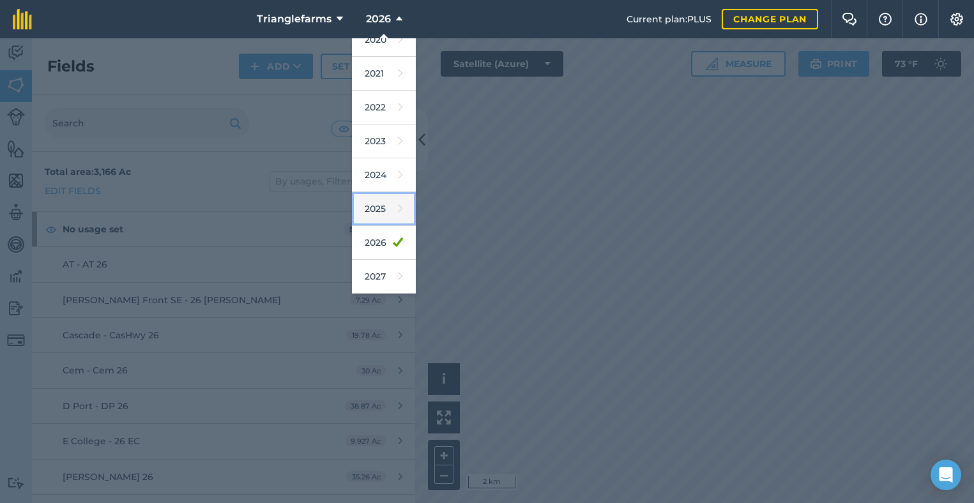 This screenshot has width=974, height=503. I want to click on img: A cog icon, so click(956, 19).